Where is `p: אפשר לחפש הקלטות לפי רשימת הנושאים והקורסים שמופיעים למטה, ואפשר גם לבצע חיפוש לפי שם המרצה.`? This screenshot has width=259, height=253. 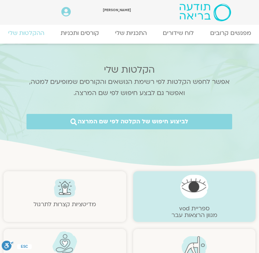 p: אפשר לחפש הקלטות לפי רשימת הנושאים והקורסים שמופיעים למטה, ואפשר גם לבצע חיפוש לפי שם המרצה. is located at coordinates (129, 87).